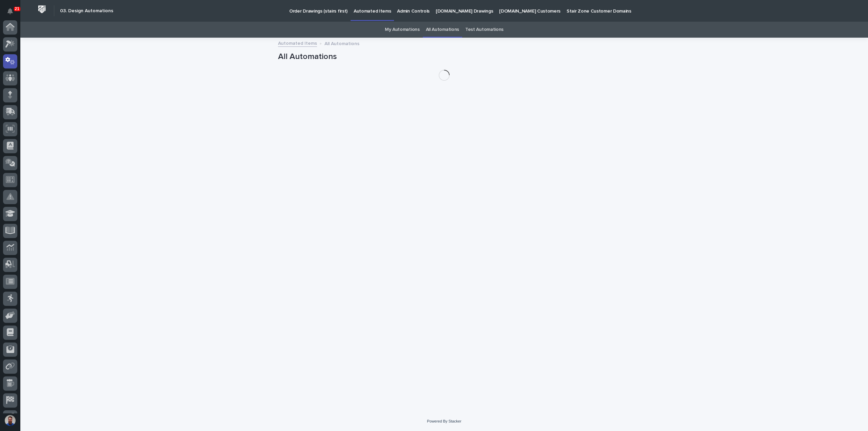 The image size is (868, 431). I want to click on img: Workspace Logo, so click(41, 9).